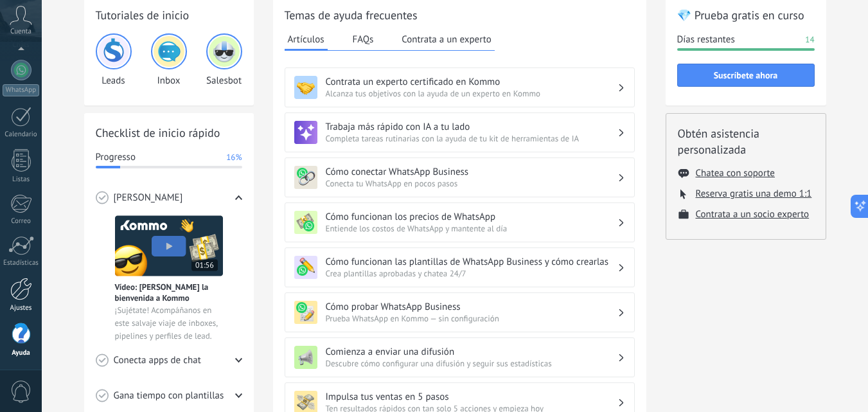 The height and width of the screenshot is (412, 868). What do you see at coordinates (234, 157) in the screenshot?
I see `span: 16%` at bounding box center [234, 157].